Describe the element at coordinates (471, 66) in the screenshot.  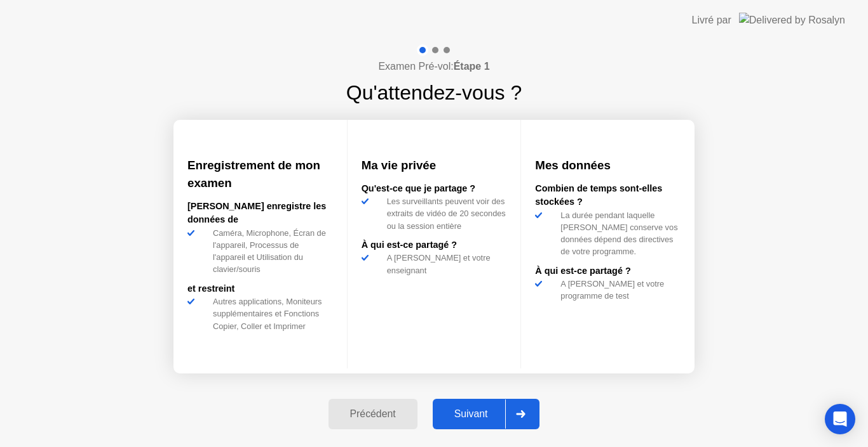
I see `b: Étape 1` at that location.